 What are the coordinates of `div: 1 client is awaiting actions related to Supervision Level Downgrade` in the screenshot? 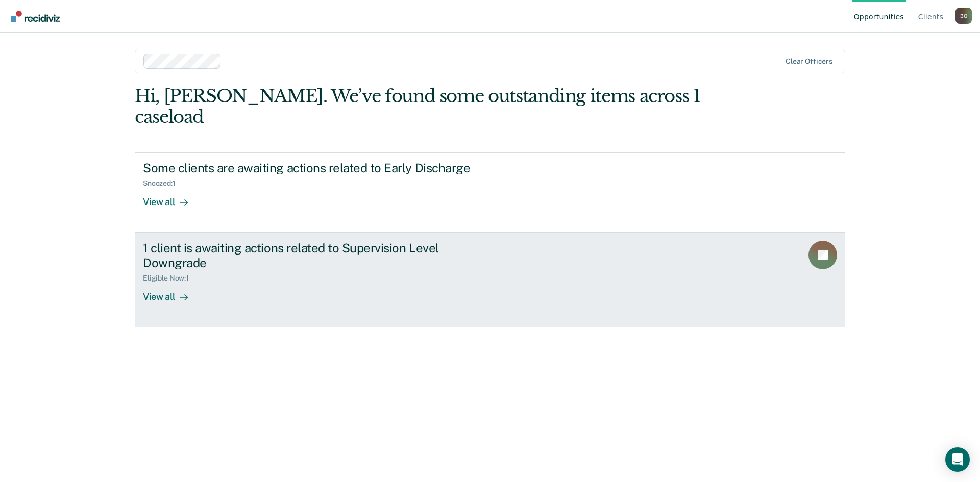 It's located at (322, 256).